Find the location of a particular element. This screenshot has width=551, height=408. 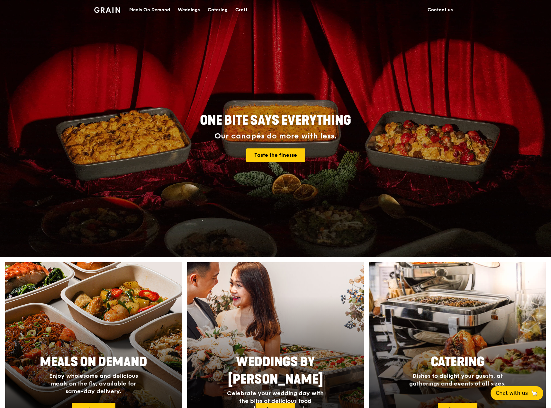

span: Enjoy wholesome and delicious meals on the fly, available for same-day delivery. is located at coordinates (94, 384).